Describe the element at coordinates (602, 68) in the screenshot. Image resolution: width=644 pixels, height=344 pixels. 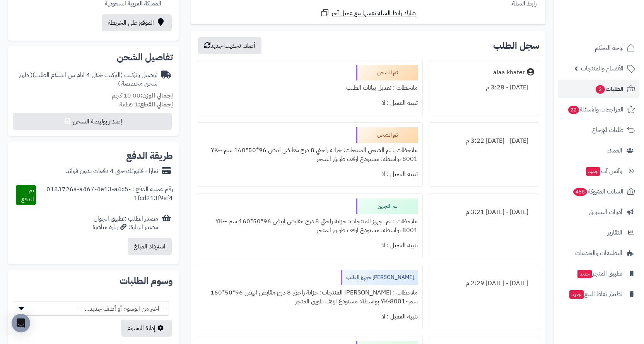
I see `span: الأقسام والمنتجات` at that location.